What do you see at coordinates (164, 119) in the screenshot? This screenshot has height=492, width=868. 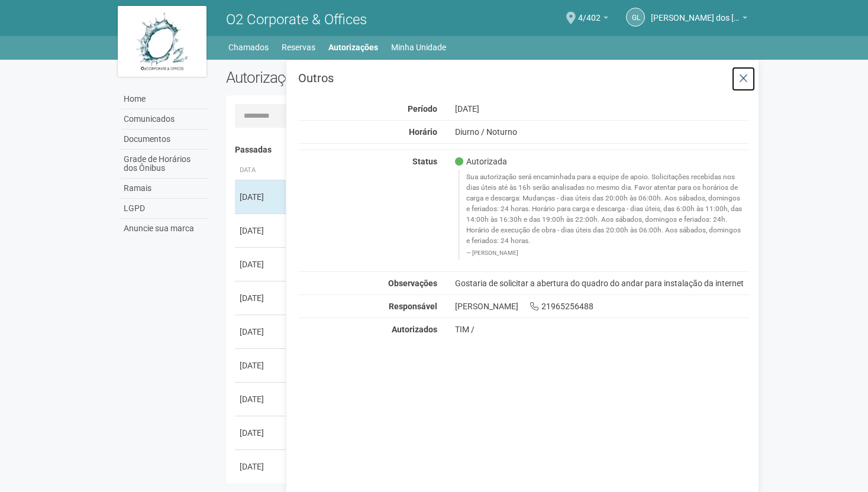 I see `a: Comunicados` at bounding box center [164, 119].